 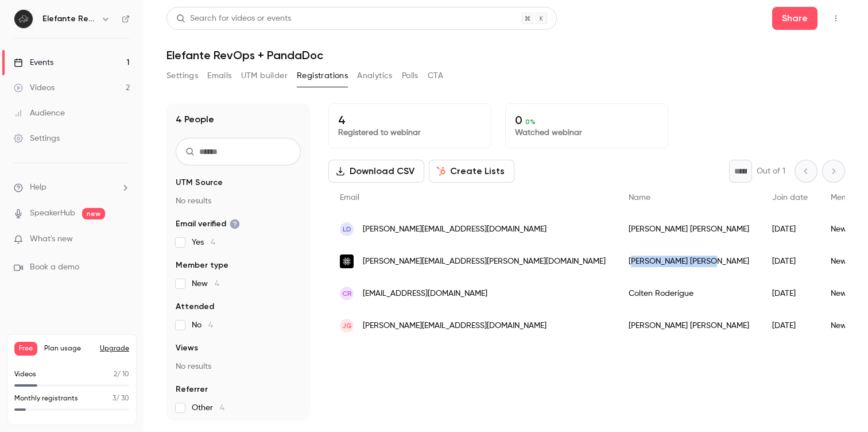 What do you see at coordinates (220, 75) in the screenshot?
I see `button: Emails` at bounding box center [220, 75].